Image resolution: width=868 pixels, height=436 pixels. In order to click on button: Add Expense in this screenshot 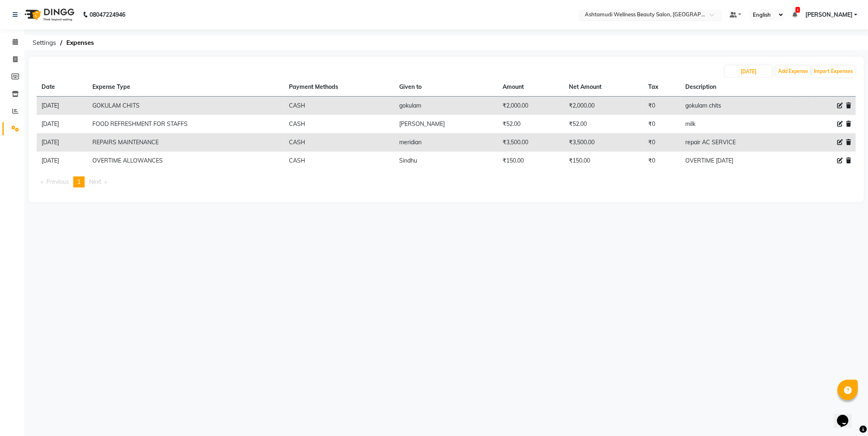, I will do `click(793, 71)`.